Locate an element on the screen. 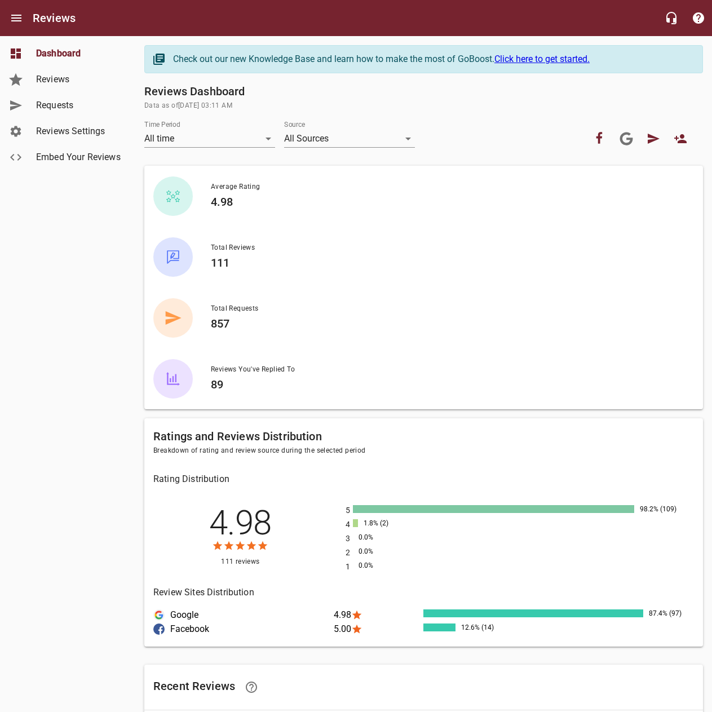 The image size is (712, 712). span: Embed Your Reviews is located at coordinates (79, 157).